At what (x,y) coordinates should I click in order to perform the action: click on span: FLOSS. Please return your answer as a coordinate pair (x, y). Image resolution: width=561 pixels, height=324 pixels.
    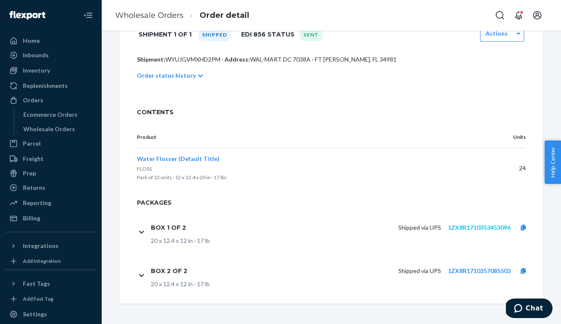
    Looking at the image, I should click on (144, 168).